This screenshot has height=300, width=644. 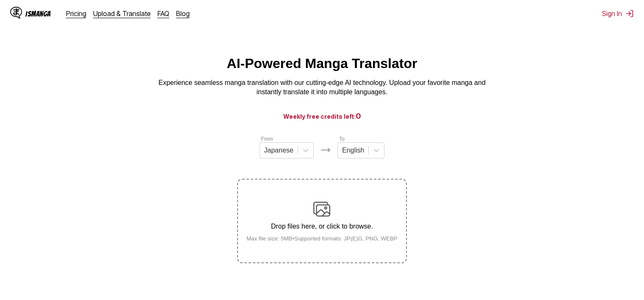 I want to click on a: Upload & Translate, so click(x=122, y=14).